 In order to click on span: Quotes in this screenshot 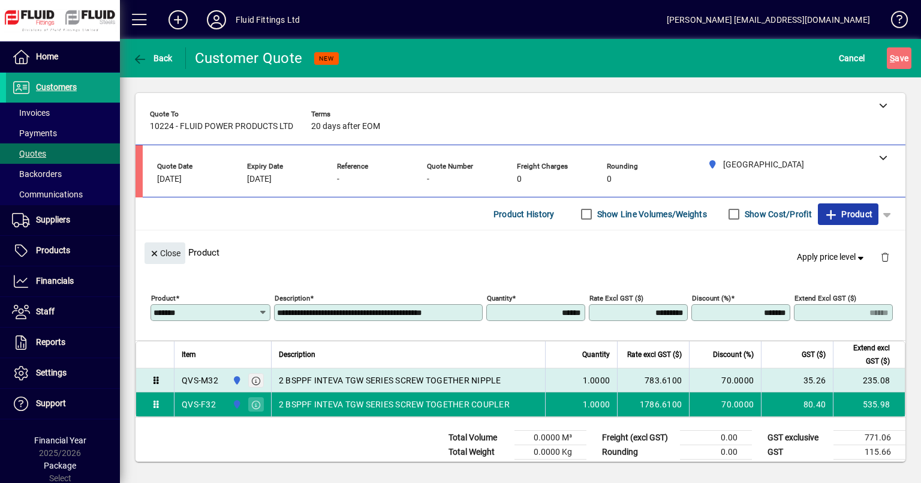, I will do `click(29, 154)`.